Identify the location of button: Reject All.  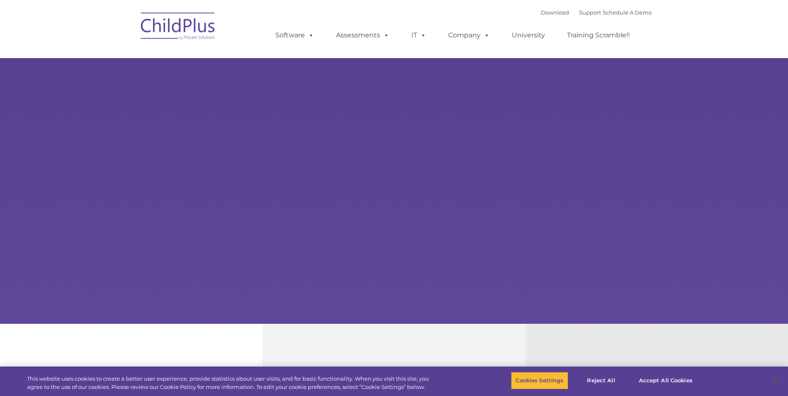
(601, 381).